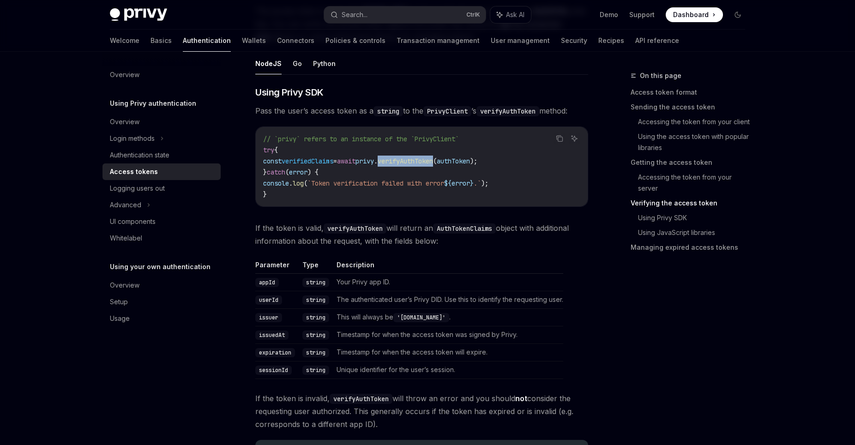 This screenshot has width=855, height=445. I want to click on a: Sending the access token, so click(692, 107).